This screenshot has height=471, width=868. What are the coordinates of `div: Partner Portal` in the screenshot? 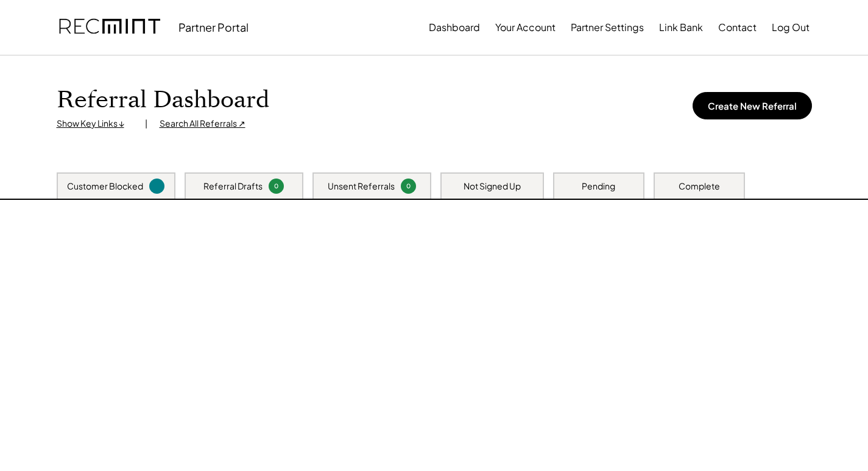 It's located at (213, 27).